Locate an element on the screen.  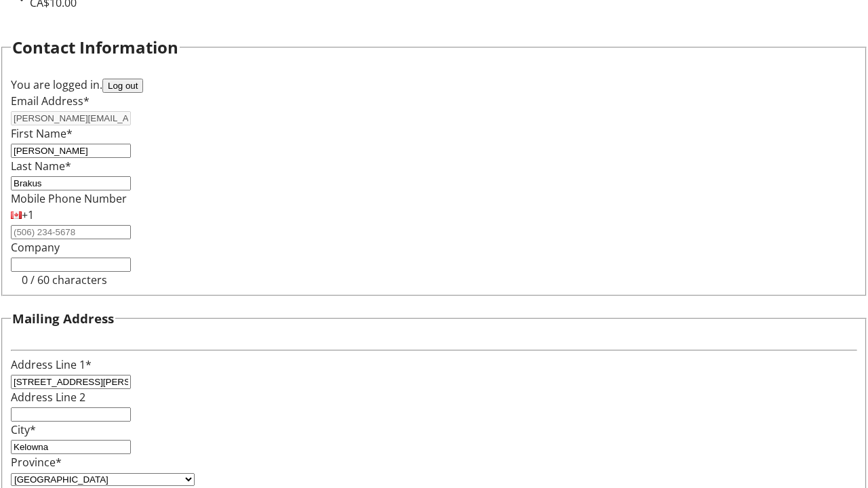
label: Mobile Phone Number is located at coordinates (69, 199).